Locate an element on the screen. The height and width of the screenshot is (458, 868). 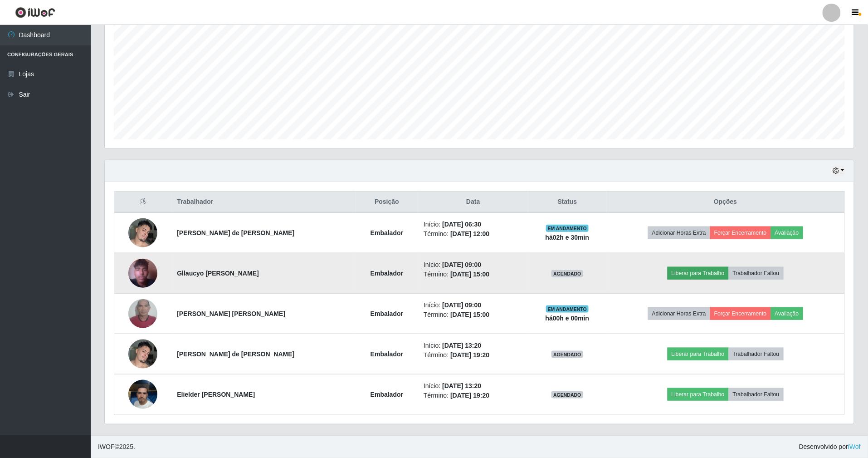
th: Opções is located at coordinates (725, 202).